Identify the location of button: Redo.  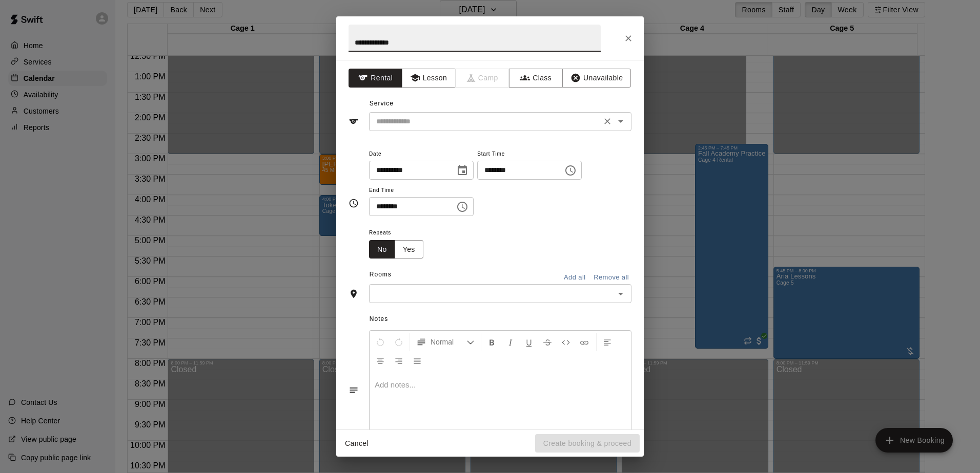
(398, 342).